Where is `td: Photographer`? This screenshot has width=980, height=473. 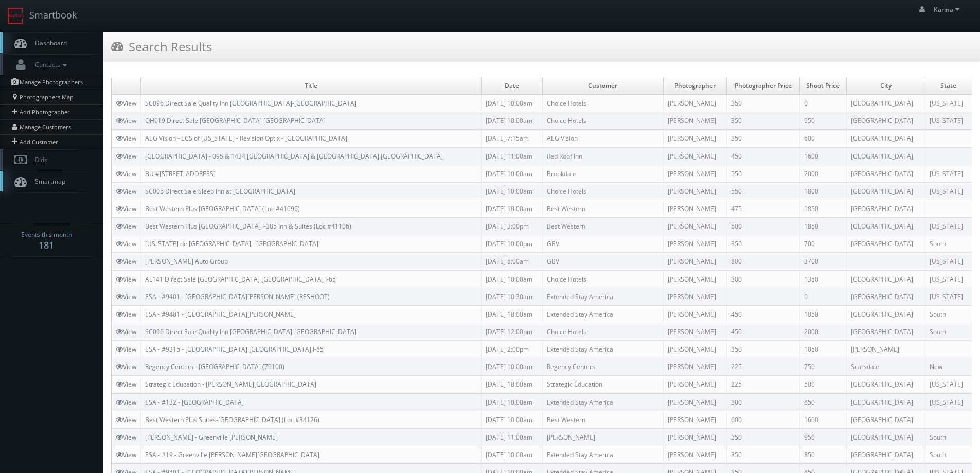 td: Photographer is located at coordinates (694, 86).